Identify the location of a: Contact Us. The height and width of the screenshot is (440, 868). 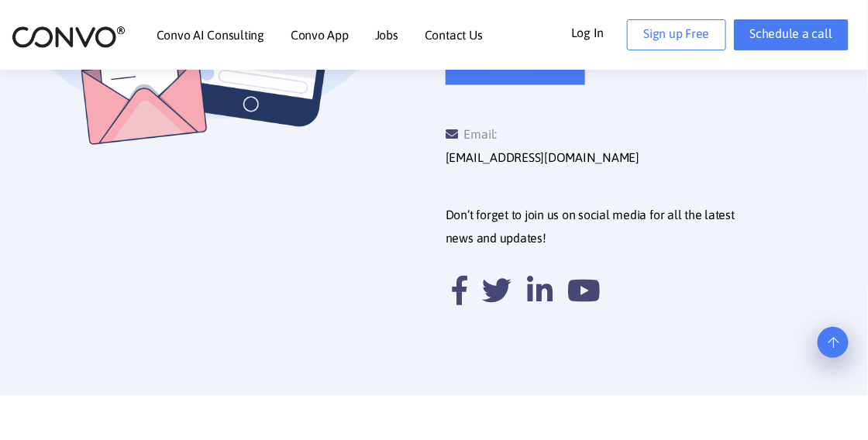
(454, 35).